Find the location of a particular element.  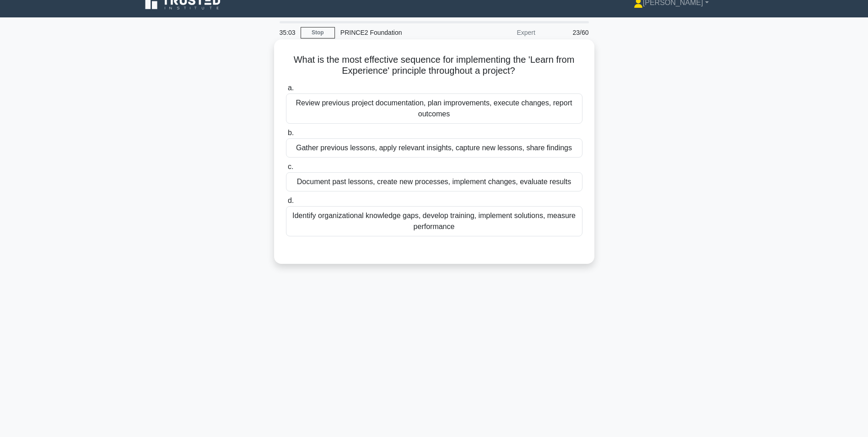

div: Gather previous lessons, apply relevant insights, capture new lessons, share findings is located at coordinates (434, 148).